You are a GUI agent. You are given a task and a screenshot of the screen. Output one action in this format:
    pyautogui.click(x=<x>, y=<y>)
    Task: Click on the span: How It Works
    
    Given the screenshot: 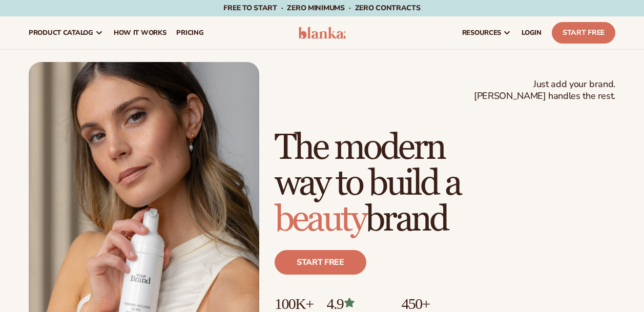 What is the action you would take?
    pyautogui.click(x=140, y=33)
    